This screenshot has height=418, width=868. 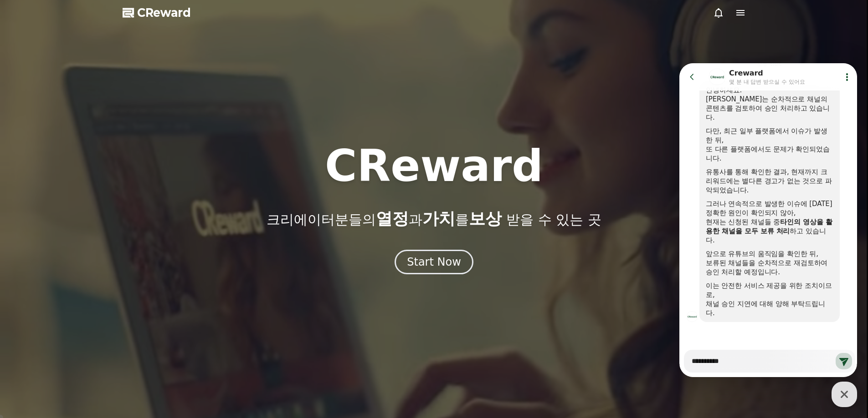 I want to click on h1: CReward, so click(x=434, y=166).